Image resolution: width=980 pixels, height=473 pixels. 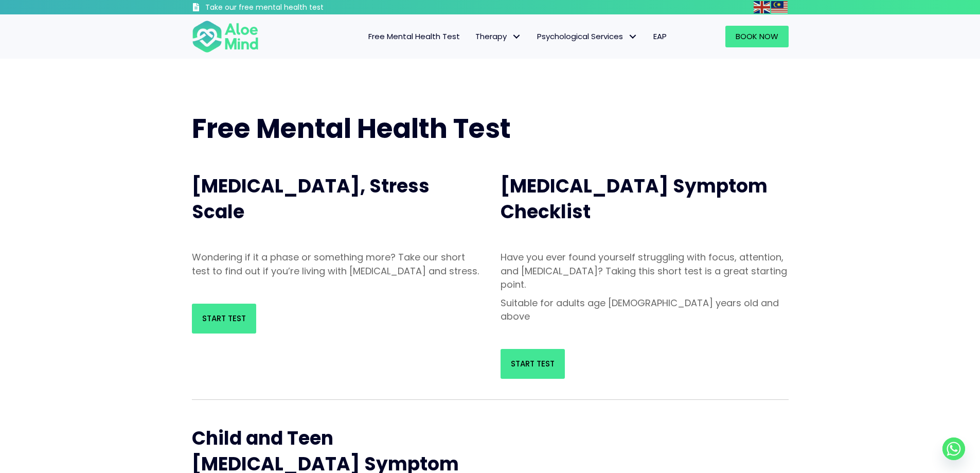 I want to click on p: Wondering if it a phase or something more? Take our short test to find out if you’re living with ..., so click(x=336, y=264).